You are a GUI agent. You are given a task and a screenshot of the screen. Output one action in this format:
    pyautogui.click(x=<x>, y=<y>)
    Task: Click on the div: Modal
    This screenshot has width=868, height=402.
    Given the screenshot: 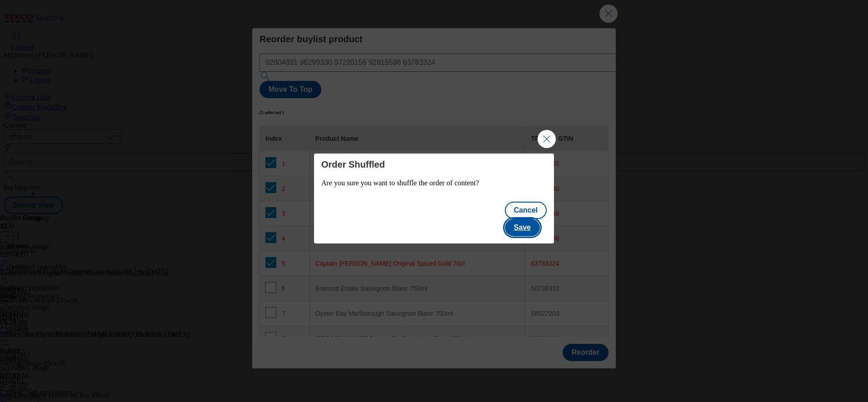 What is the action you would take?
    pyautogui.click(x=434, y=198)
    